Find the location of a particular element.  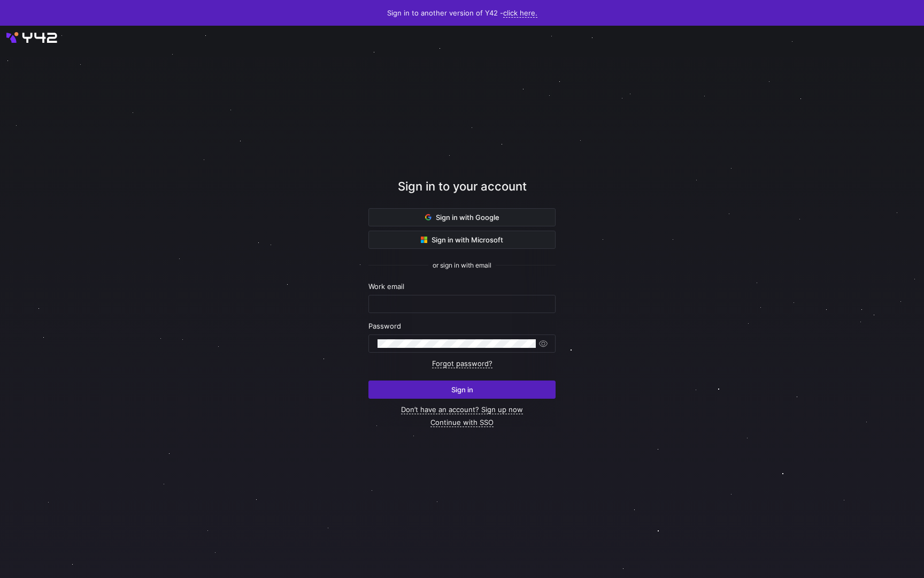

div: Sign in to your account is located at coordinates (462, 193).